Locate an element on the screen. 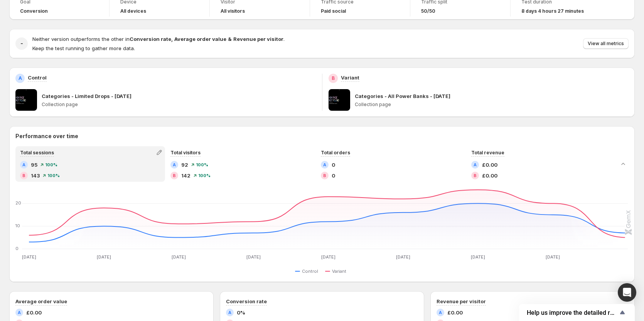 Image resolution: width=644 pixels, height=321 pixels. p: Control is located at coordinates (37, 77).